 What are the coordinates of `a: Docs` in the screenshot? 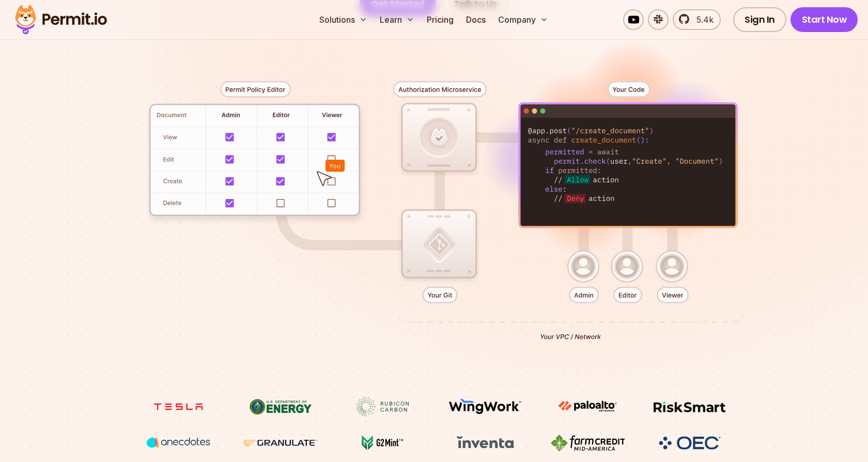 It's located at (476, 20).